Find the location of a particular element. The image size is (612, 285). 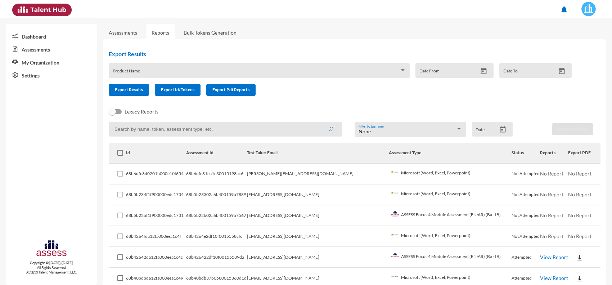

td: 68b5b23302a6b400159b7889 is located at coordinates (216, 195).